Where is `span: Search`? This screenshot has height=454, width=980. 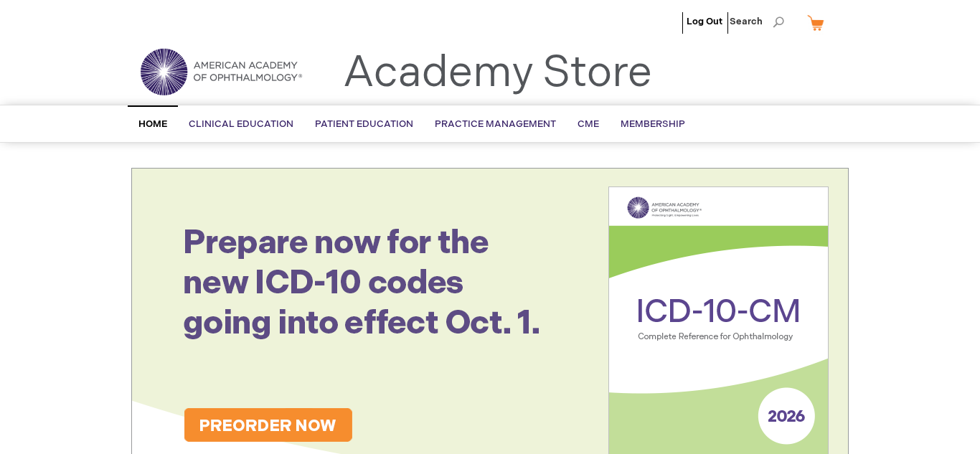
span: Search is located at coordinates (757, 22).